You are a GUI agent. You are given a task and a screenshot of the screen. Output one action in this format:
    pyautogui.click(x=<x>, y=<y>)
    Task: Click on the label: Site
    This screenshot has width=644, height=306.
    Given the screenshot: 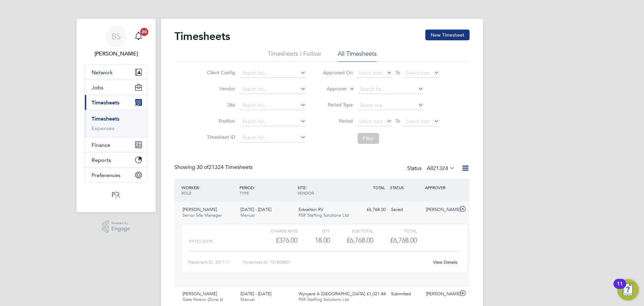 What is the action you would take?
    pyautogui.click(x=220, y=104)
    